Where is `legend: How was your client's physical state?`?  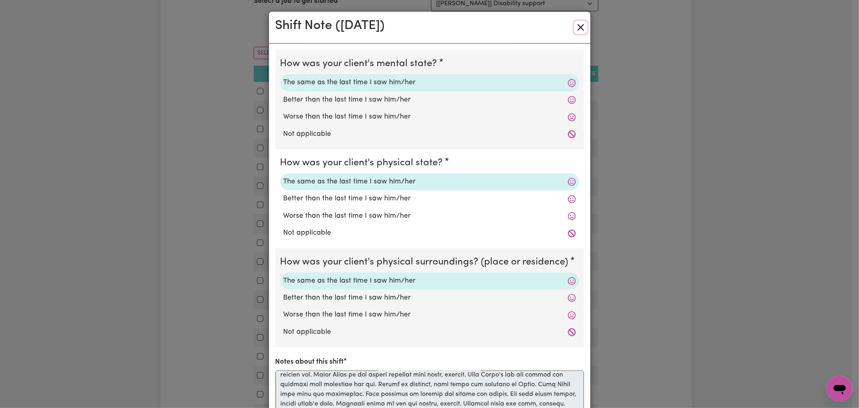 legend: How was your client's physical state? is located at coordinates (363, 163).